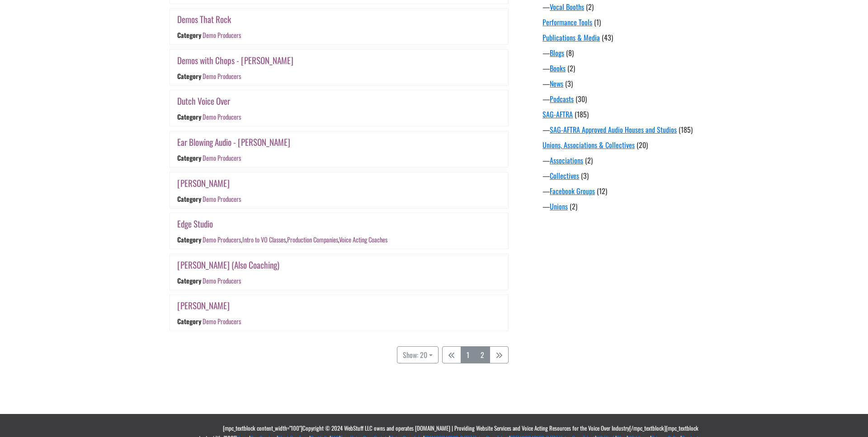  I want to click on a: Dutch Voice Over, so click(204, 101).